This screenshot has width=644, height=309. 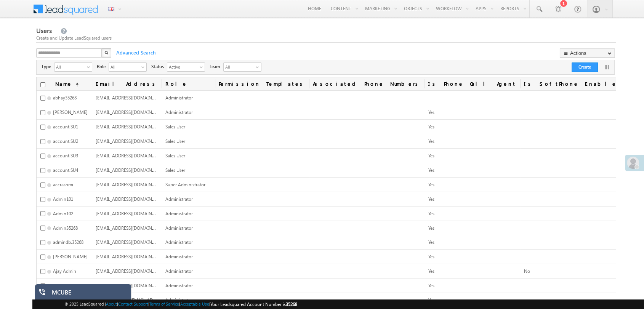 I want to click on button: Actions, so click(x=587, y=53).